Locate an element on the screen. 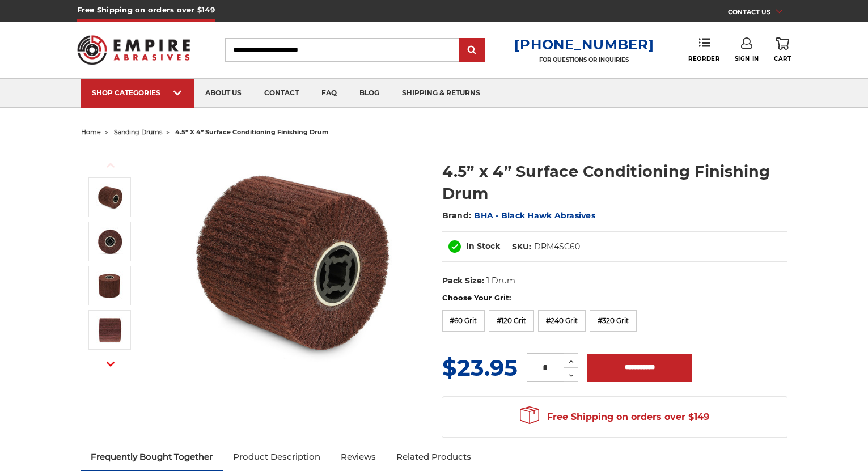  img: Non Woven Finishing Sanding Drum is located at coordinates (110, 286).